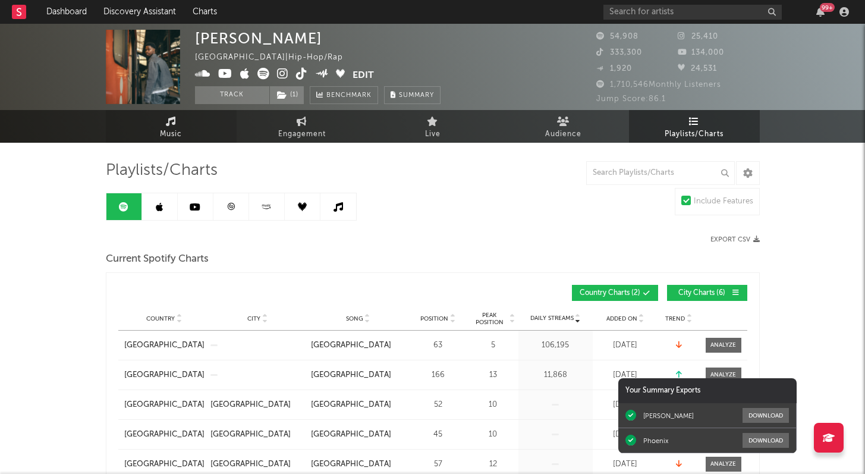  I want to click on span: Benchmark, so click(349, 96).